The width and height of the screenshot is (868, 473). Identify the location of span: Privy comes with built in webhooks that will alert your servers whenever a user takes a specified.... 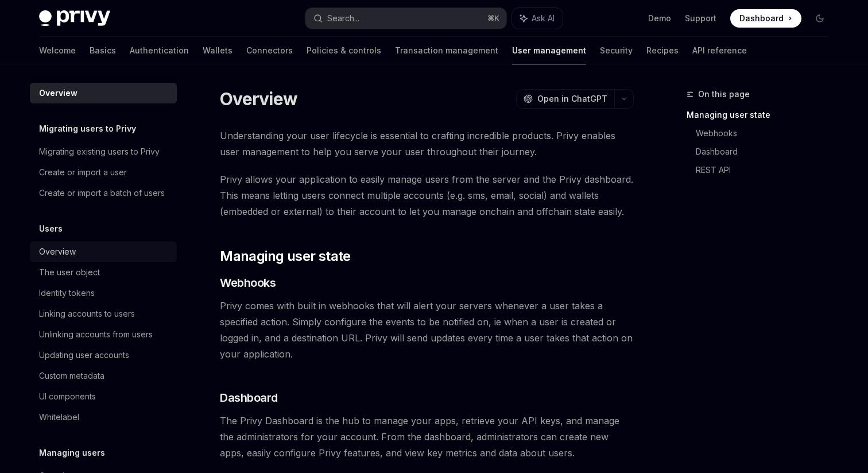
(426, 329).